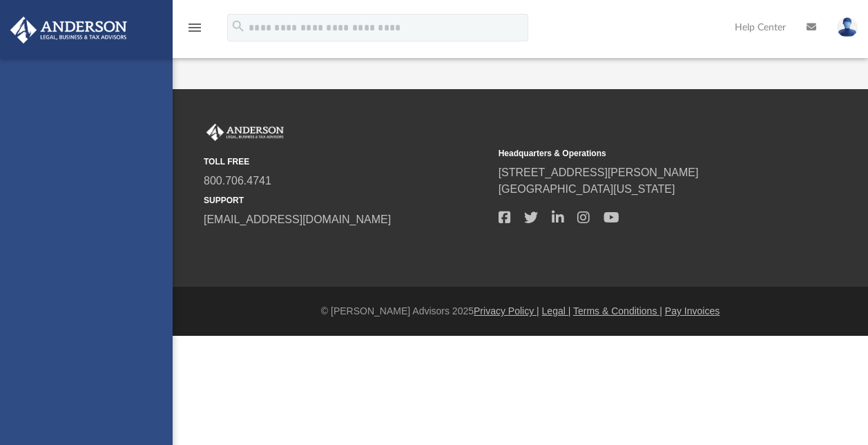 The image size is (868, 445). I want to click on i: search, so click(238, 26).